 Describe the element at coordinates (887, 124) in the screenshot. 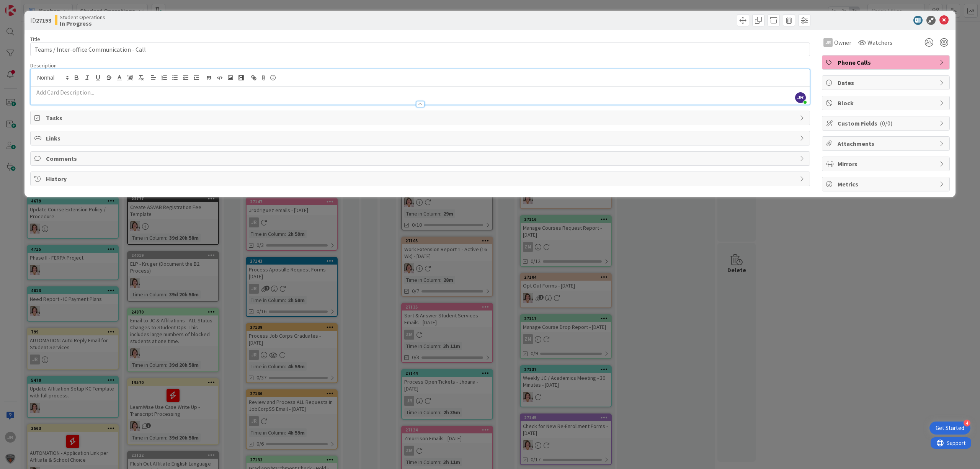

I see `span: Custom Fields` at that location.